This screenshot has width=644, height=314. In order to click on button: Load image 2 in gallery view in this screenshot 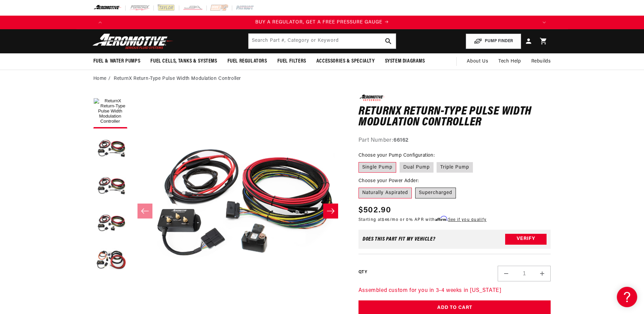, I will do `click(110, 149)`.